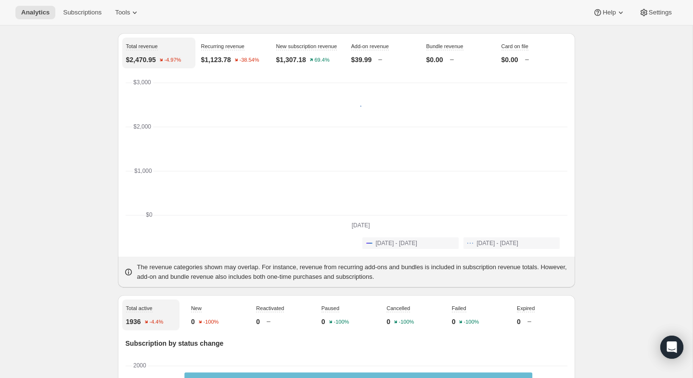  What do you see at coordinates (196, 308) in the screenshot?
I see `span: New` at bounding box center [196, 308].